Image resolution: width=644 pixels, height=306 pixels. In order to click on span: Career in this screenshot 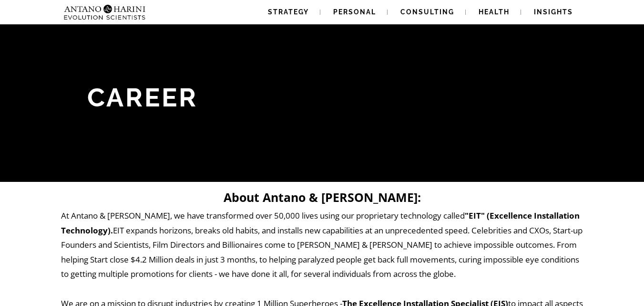, I will do `click(142, 97)`.